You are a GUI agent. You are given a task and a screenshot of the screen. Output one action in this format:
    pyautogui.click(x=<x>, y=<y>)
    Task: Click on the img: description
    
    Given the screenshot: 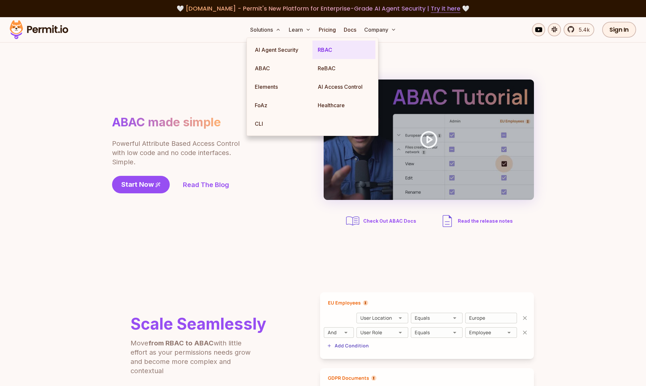 What is the action you would take?
    pyautogui.click(x=448, y=221)
    